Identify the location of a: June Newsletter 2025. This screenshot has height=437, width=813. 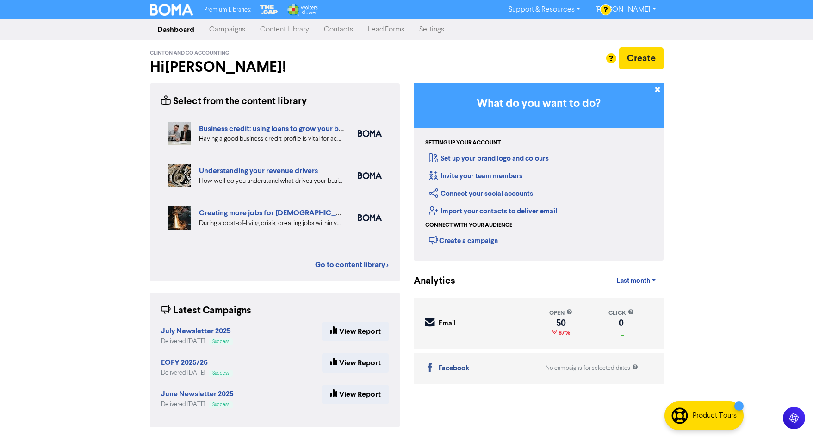
(197, 394).